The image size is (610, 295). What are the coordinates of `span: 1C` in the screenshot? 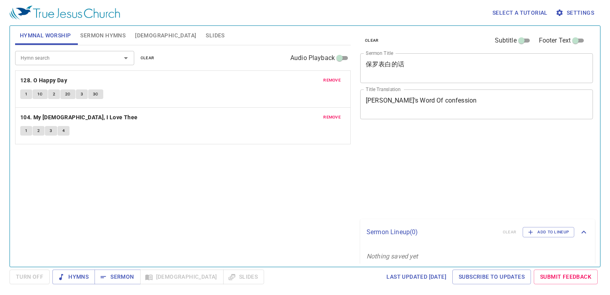 It's located at (40, 94).